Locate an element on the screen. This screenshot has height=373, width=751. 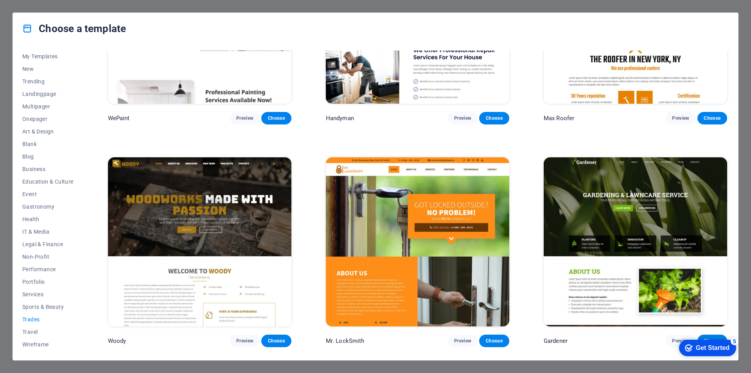
div: Get Started is located at coordinates (40, 12).